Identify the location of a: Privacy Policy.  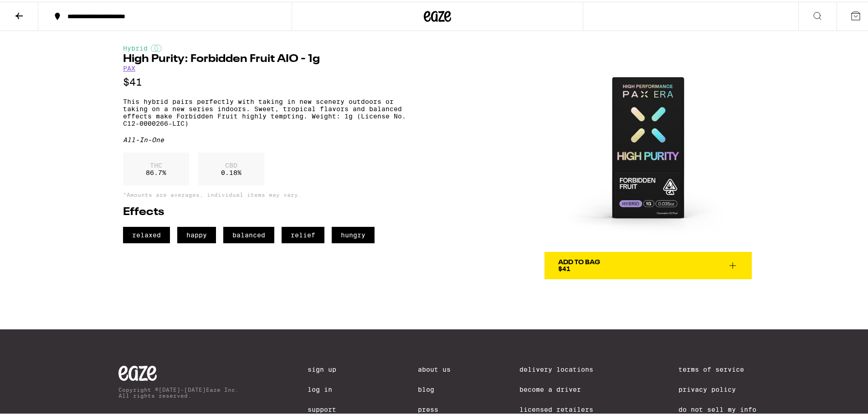
(717, 388).